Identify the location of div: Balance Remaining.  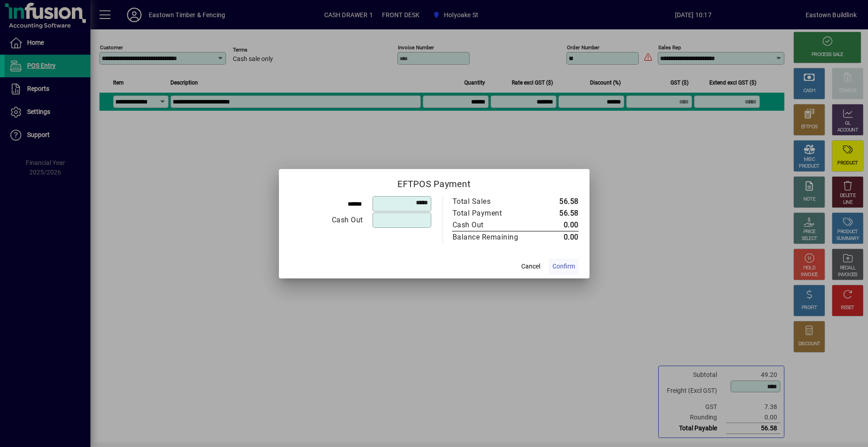
(491, 237).